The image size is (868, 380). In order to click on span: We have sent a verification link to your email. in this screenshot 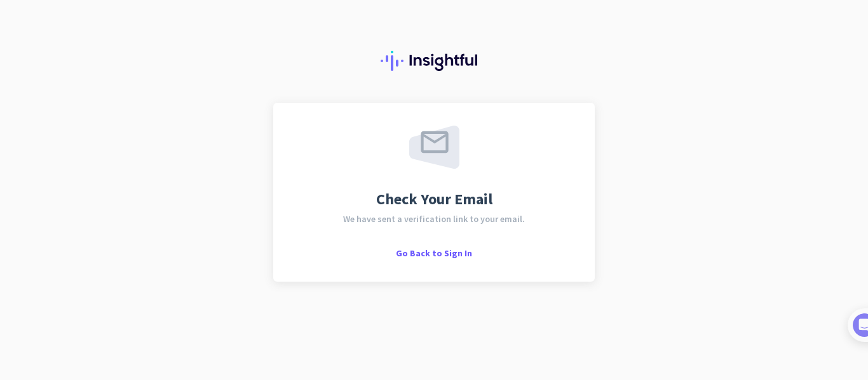, I will do `click(434, 219)`.